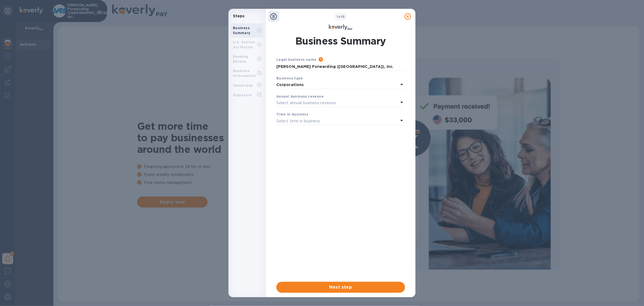 The image size is (644, 306). What do you see at coordinates (242, 30) in the screenshot?
I see `b: Business Summary` at bounding box center [242, 30].